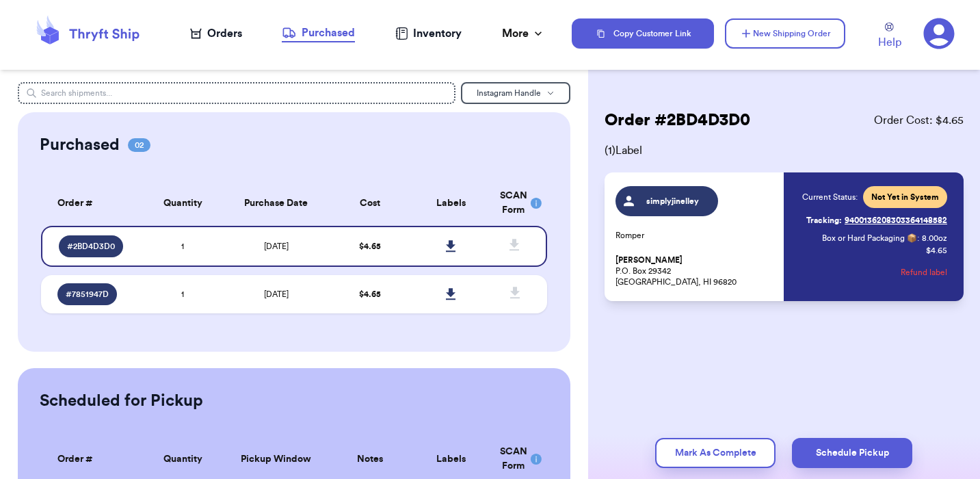  I want to click on h2: Order # 2BD4D3D0, so click(677, 120).